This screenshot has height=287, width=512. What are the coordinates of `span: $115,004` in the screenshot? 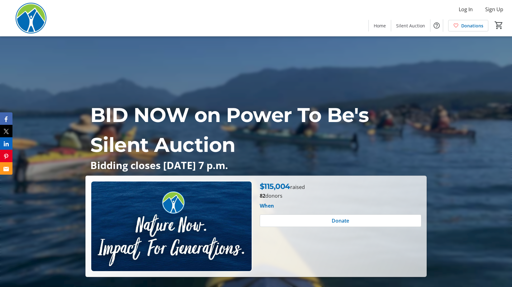 It's located at (275, 186).